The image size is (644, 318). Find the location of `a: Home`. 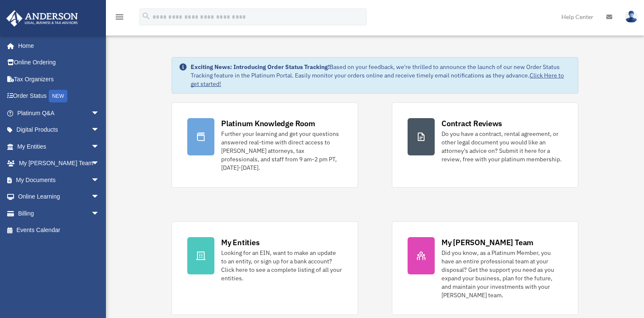

a: Home is located at coordinates (57, 46).